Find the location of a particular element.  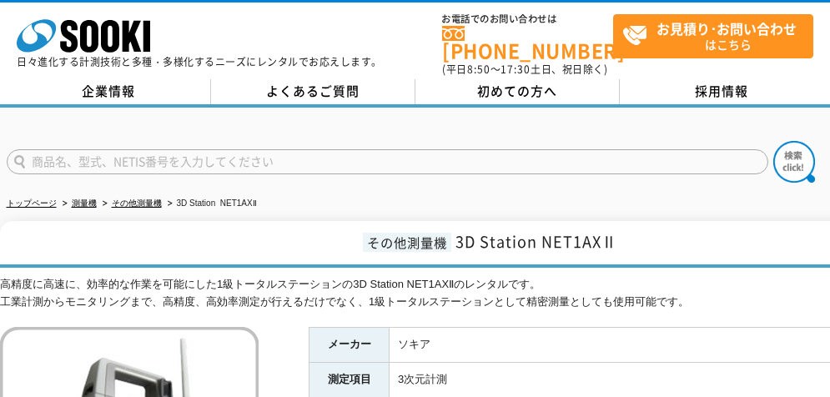

a: 企業情報 is located at coordinates (108, 92).